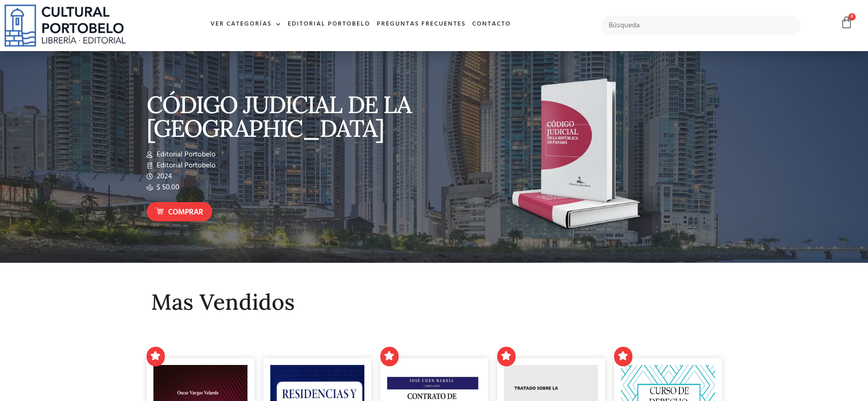  Describe the element at coordinates (421, 24) in the screenshot. I see `a: Preguntas frecuentes` at that location.